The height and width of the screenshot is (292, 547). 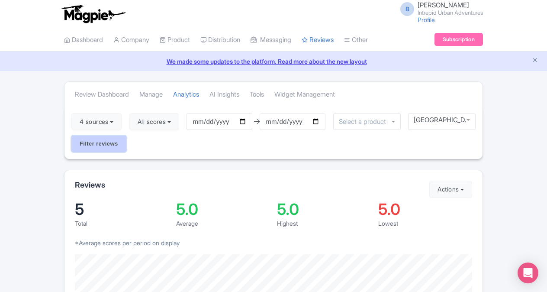 I want to click on a: Subscription, so click(x=459, y=39).